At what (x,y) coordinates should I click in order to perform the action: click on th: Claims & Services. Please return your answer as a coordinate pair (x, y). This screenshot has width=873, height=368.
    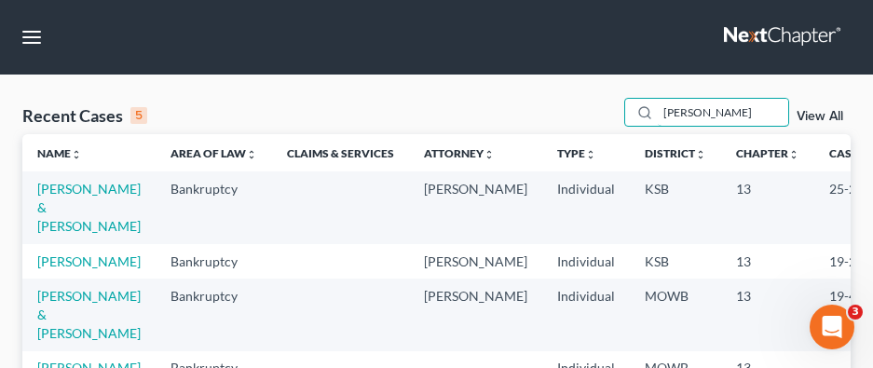
    Looking at the image, I should click on (340, 153).